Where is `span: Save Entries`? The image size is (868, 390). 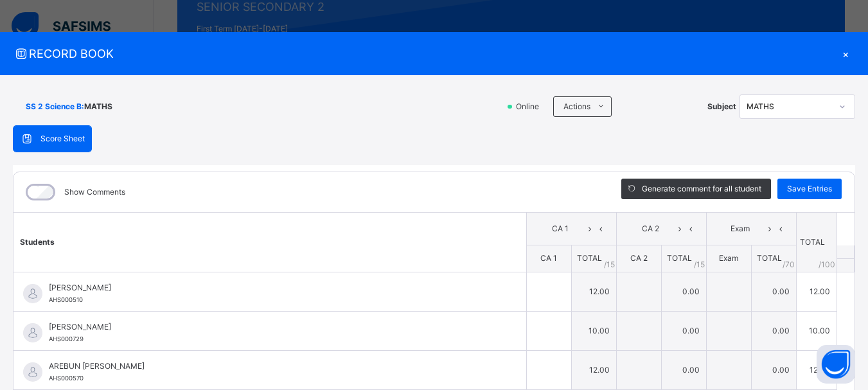 span: Save Entries is located at coordinates (809, 189).